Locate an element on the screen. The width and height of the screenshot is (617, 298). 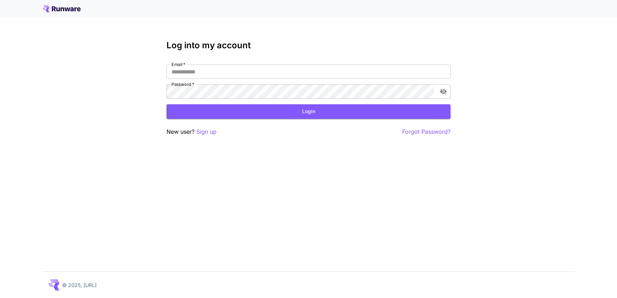
p: Sign up is located at coordinates (206, 132).